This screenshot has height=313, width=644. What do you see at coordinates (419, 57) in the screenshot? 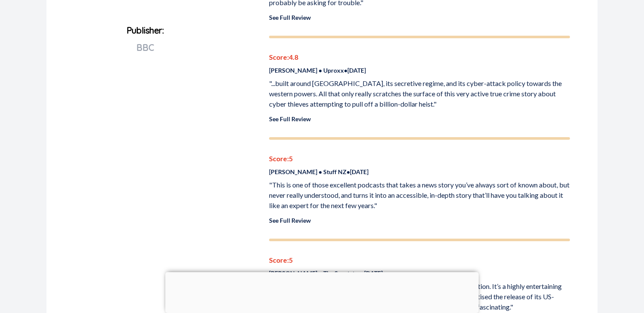
I see `p: Score: 4.8` at bounding box center [419, 57].